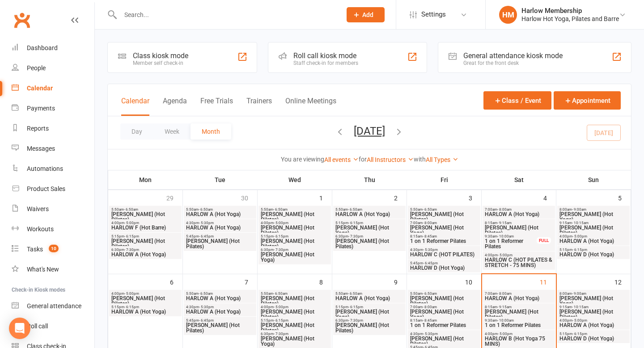 The height and width of the screenshot is (348, 644). Describe the element at coordinates (368, 15) in the screenshot. I see `span: Add` at that location.